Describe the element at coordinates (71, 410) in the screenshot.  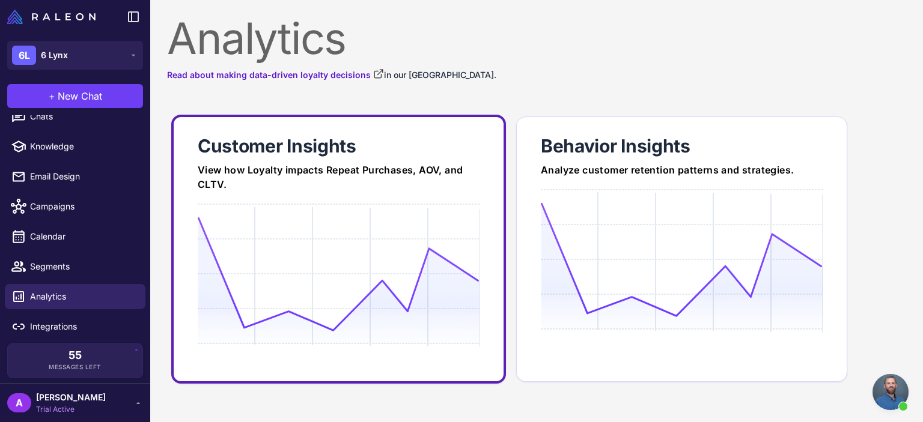
I see `span: Trial Active` at that location.